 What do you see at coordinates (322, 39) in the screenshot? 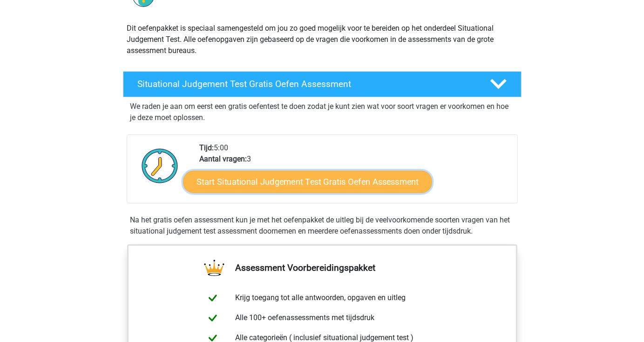
I see `p: Dit oefenpakket is speciaal samengesteld om jou zo goed mogelijk voor te bereiden op het onderdee...` at bounding box center [322, 39].